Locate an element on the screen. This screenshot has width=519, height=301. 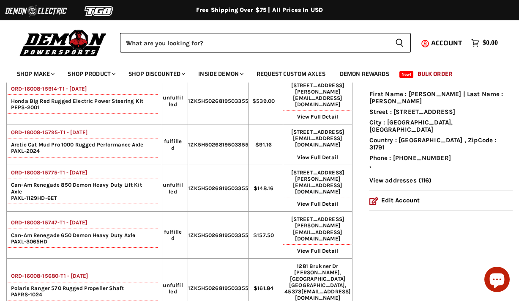
button: Search is located at coordinates (400, 43).